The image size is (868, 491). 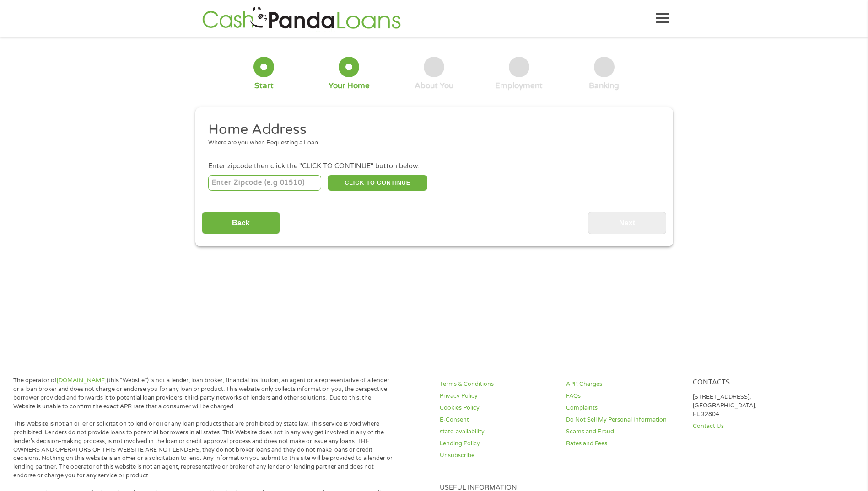 What do you see at coordinates (434, 86) in the screenshot?
I see `div: About You` at bounding box center [434, 86].